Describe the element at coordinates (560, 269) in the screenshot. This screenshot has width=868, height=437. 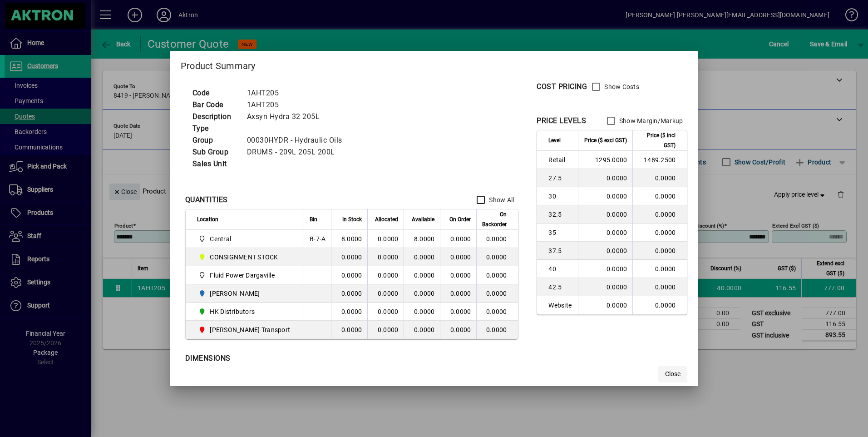
I see `span: 40` at that location.